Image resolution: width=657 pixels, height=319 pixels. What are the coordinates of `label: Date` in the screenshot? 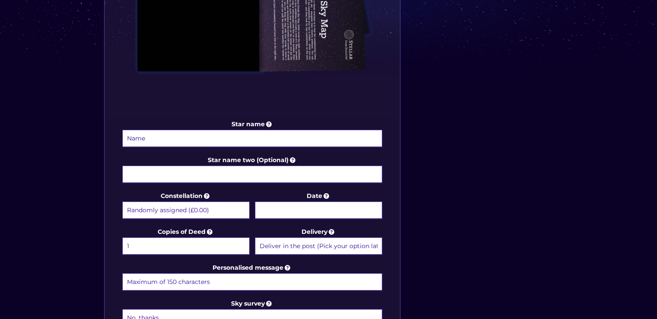 It's located at (318, 205).